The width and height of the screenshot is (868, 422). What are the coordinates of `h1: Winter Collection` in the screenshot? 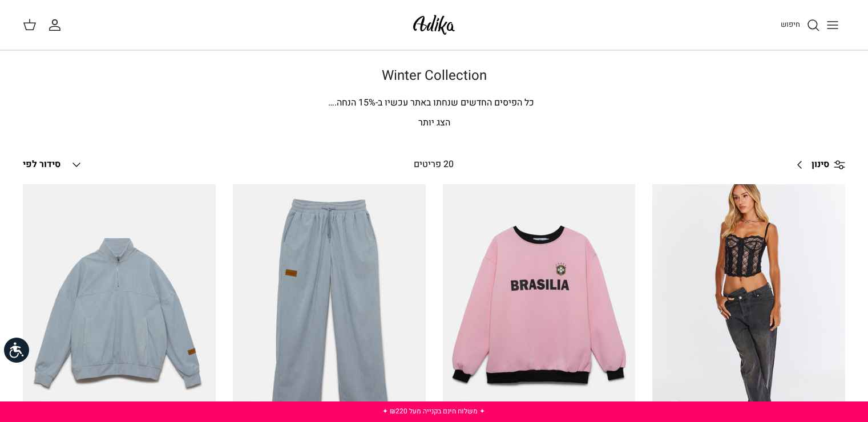 It's located at (434, 76).